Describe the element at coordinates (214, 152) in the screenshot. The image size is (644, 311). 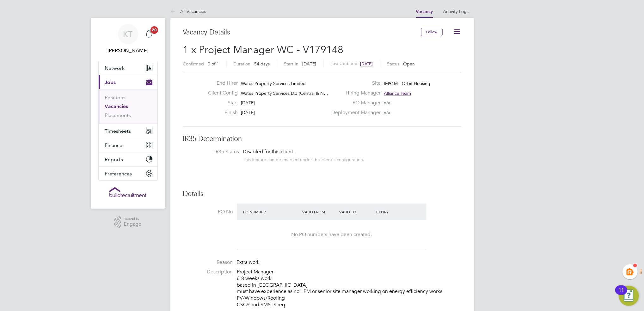
I see `label: IR35 Status` at that location.